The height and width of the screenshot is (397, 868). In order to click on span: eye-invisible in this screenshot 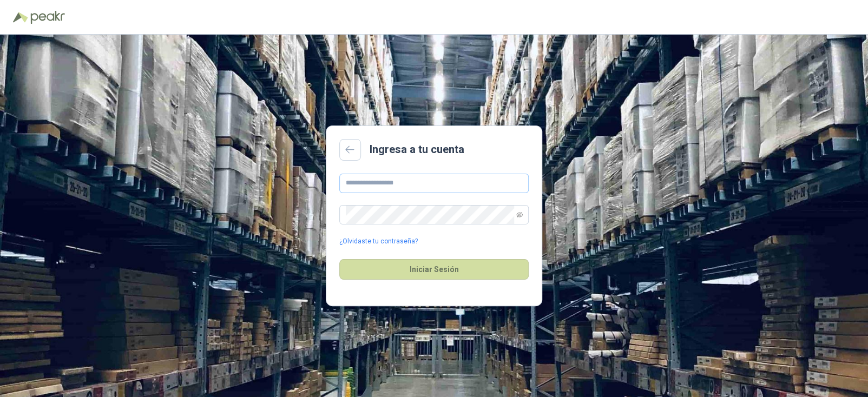, I will do `click(520, 215)`.